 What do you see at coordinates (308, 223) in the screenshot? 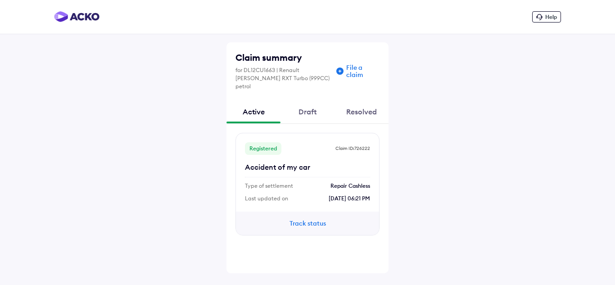
I see `button: Track status` at bounding box center [308, 223].